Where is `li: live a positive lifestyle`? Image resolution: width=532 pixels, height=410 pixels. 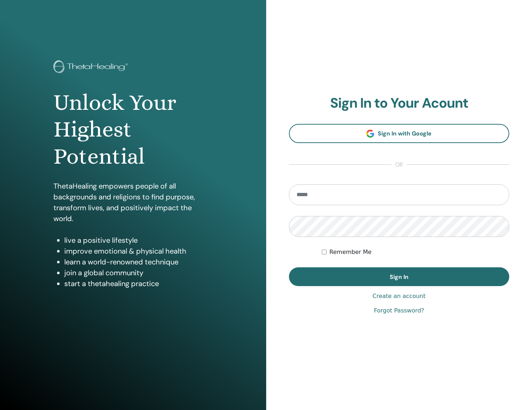 li: live a positive lifestyle is located at coordinates (139, 240).